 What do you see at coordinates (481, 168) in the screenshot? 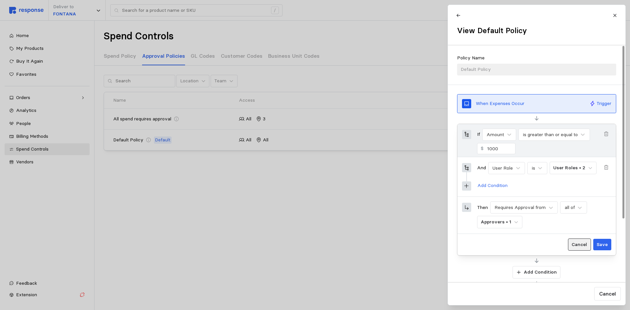
I see `p: And` at bounding box center [481, 168].